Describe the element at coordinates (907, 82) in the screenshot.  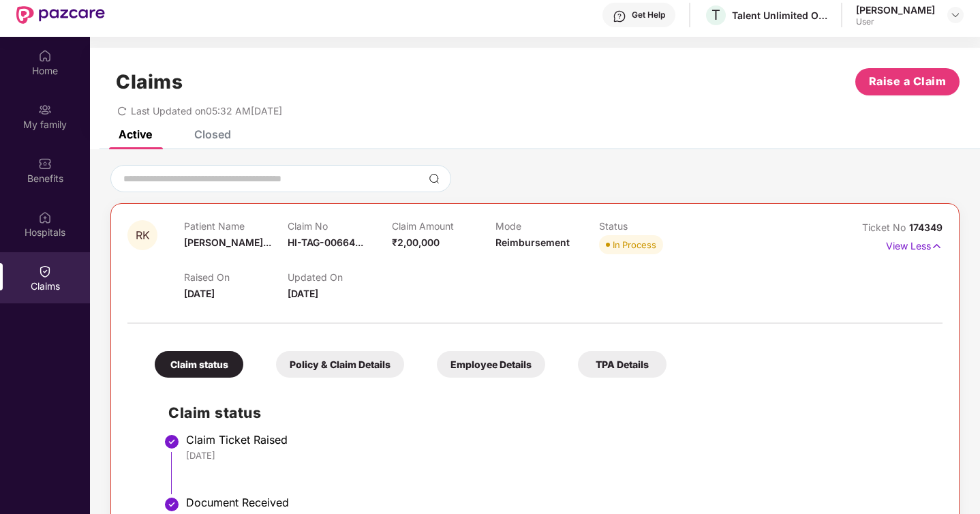
I see `button: Raise a Claim` at that location.